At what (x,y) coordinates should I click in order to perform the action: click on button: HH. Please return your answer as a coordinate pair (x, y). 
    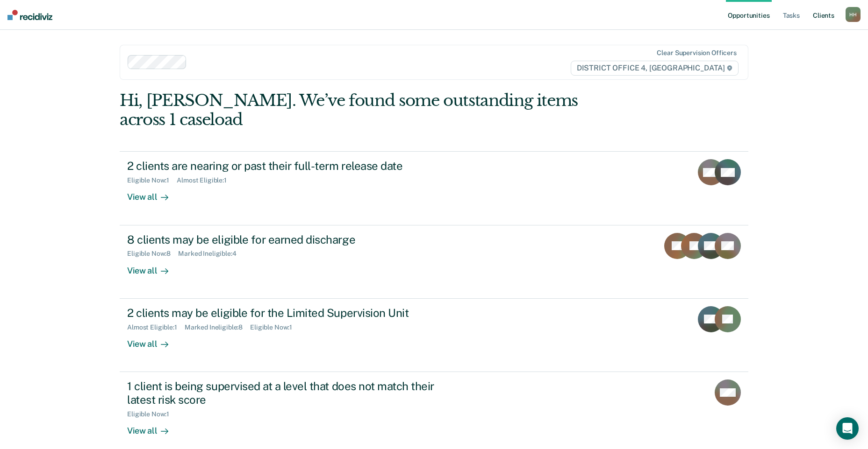
    Looking at the image, I should click on (853, 14).